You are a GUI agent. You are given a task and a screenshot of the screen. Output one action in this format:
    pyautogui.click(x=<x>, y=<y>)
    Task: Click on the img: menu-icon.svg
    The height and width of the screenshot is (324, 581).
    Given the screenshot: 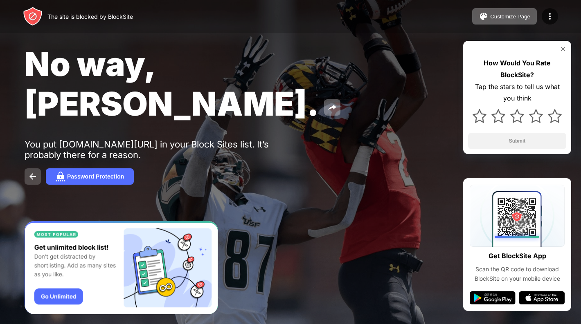 What is the action you would take?
    pyautogui.click(x=549, y=16)
    